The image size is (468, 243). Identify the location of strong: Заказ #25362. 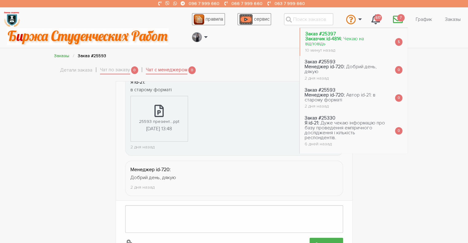
(320, 156).